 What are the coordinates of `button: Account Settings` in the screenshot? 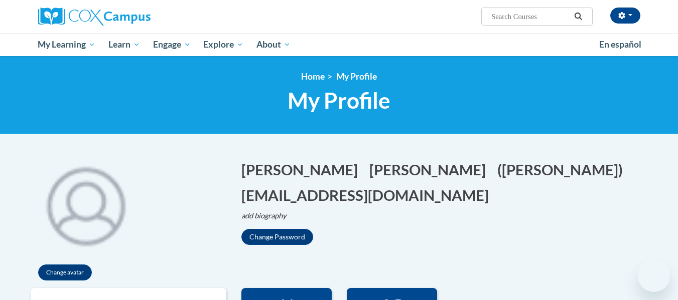 It's located at (625, 16).